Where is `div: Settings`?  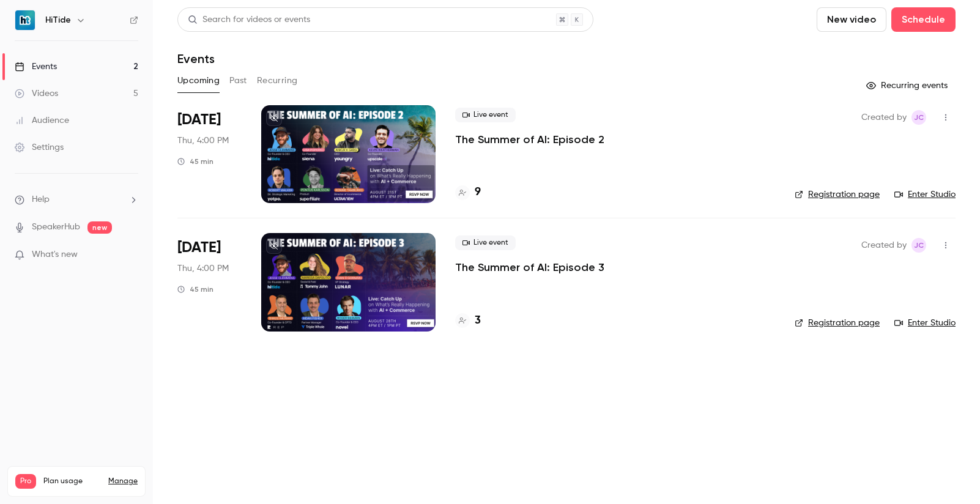
div: Settings is located at coordinates (39, 147).